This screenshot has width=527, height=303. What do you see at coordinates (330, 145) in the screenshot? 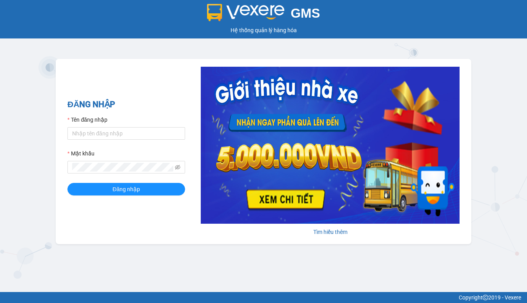
I see `img: banner-0` at bounding box center [330, 145].